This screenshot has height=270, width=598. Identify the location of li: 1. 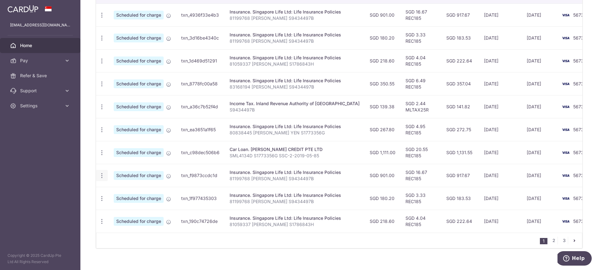
(544, 241).